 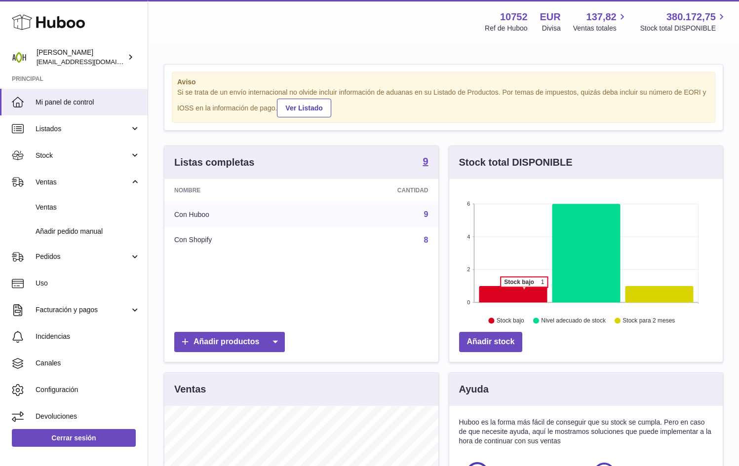 What do you see at coordinates (374, 191) in the screenshot?
I see `th: Cantidad` at bounding box center [374, 191].